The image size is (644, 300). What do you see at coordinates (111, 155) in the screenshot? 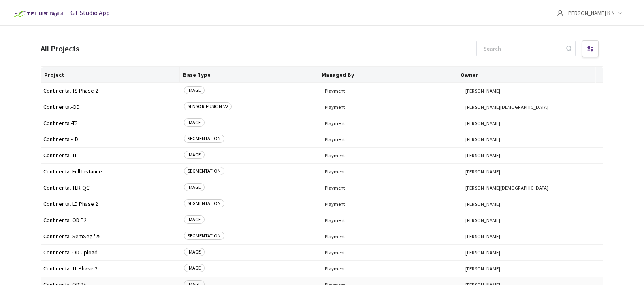
I see `span: Continental-TL` at bounding box center [111, 155].